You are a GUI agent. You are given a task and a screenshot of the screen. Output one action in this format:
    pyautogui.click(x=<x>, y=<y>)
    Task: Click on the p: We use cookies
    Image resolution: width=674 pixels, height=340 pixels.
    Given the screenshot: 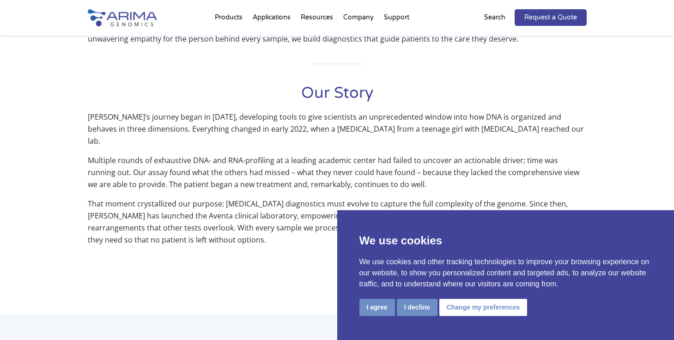 What is the action you would take?
    pyautogui.click(x=506, y=241)
    